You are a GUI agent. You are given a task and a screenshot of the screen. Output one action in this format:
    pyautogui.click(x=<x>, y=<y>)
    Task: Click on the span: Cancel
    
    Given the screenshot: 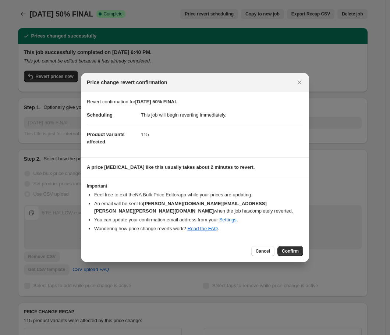 What is the action you would take?
    pyautogui.click(x=263, y=252)
    